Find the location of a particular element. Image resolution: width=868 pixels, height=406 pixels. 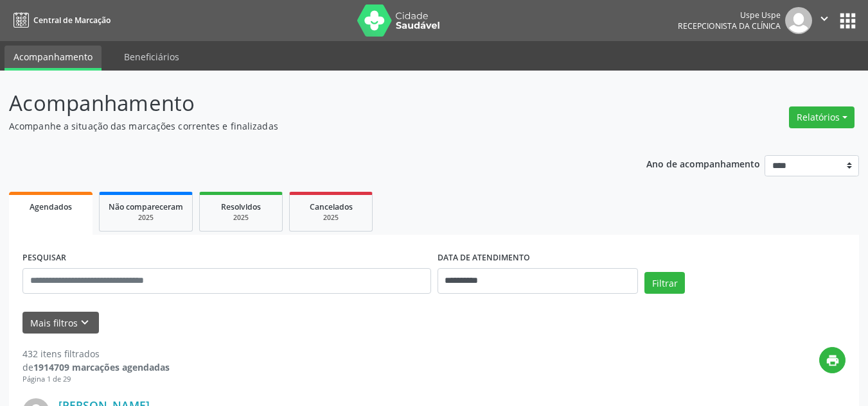

a: Beneficiários is located at coordinates (151, 56).